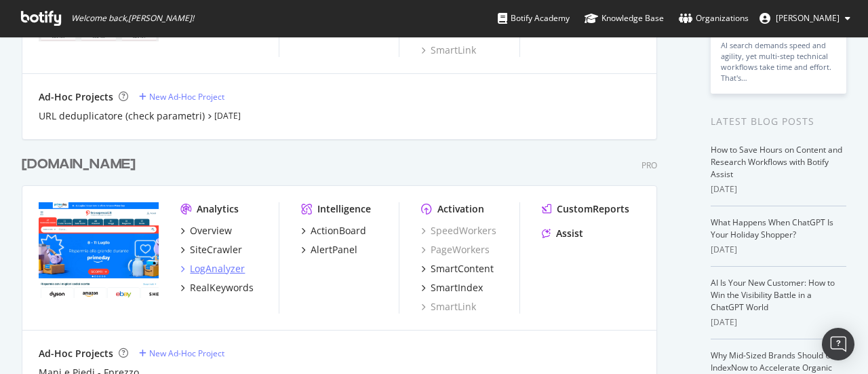 Image resolution: width=868 pixels, height=374 pixels. Describe the element at coordinates (807, 18) in the screenshot. I see `span: Andrea Lodroni` at that location.